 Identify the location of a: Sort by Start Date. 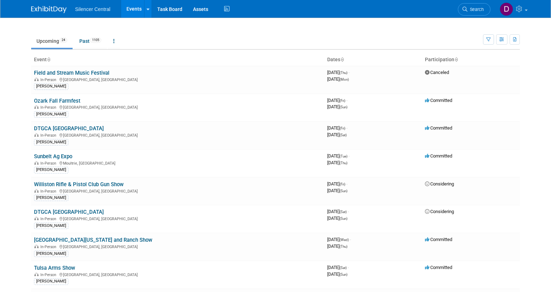
(342, 60).